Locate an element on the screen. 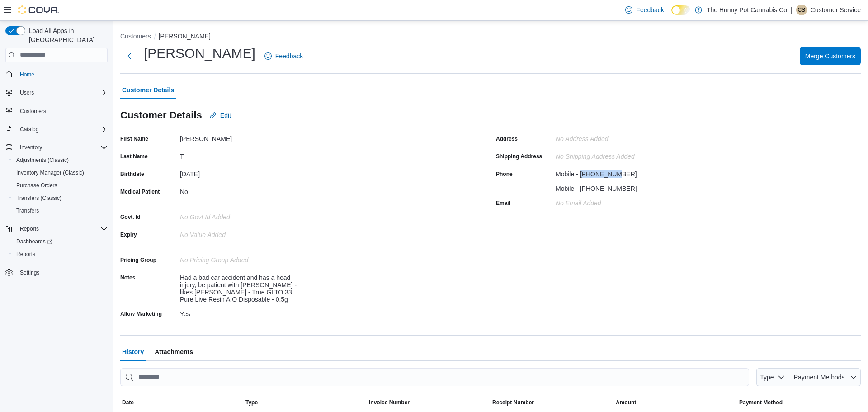 The width and height of the screenshot is (868, 412). button: Purchase Orders is located at coordinates (60, 185).